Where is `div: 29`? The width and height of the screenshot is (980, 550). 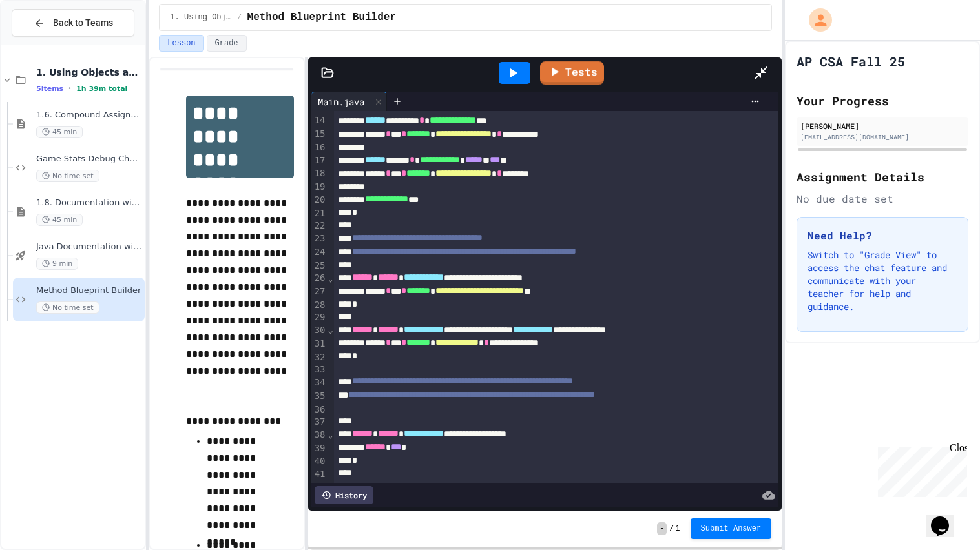 div: 29 is located at coordinates (319, 318).